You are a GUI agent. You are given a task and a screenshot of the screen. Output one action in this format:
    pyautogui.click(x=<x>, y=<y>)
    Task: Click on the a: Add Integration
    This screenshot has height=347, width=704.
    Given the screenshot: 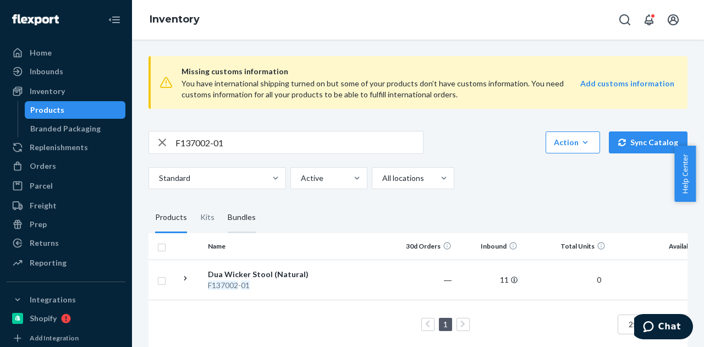 What is the action you would take?
    pyautogui.click(x=66, y=338)
    